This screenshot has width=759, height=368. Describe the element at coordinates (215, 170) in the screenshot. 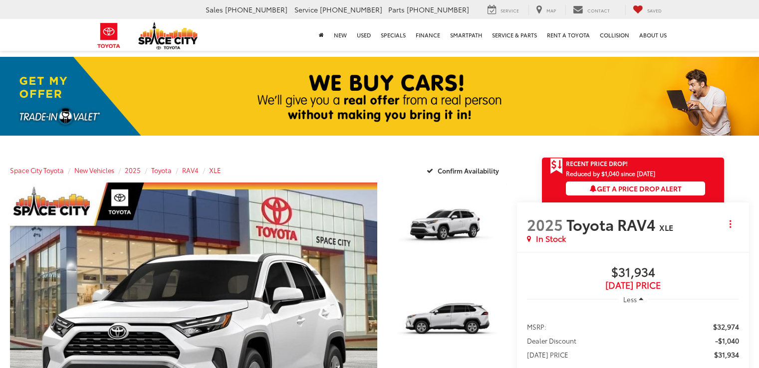

I see `a: XLE` at that location.